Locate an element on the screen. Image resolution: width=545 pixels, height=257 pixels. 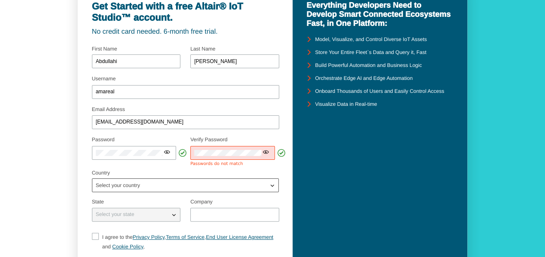
unity-typography: Store Your Entire Fleet`s Data and Query it, Fast is located at coordinates (371, 53).